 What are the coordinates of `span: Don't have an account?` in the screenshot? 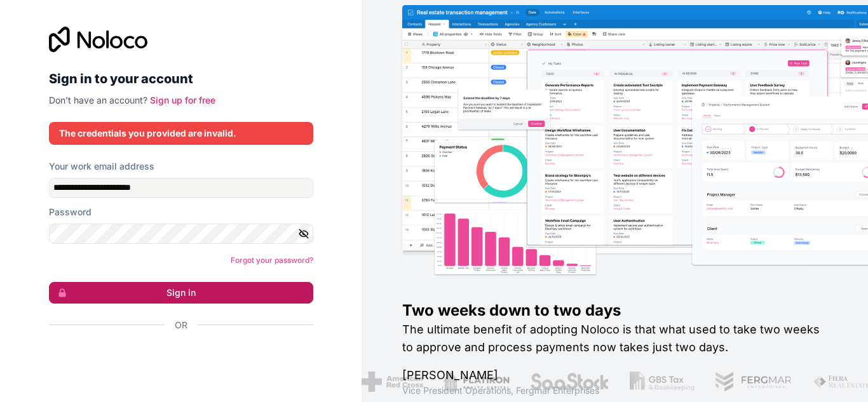 It's located at (98, 100).